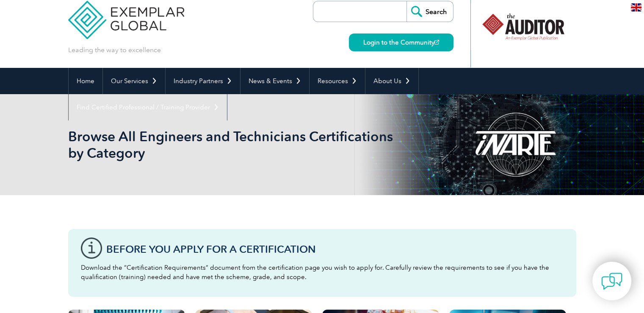 This screenshot has height=313, width=644. Describe the element at coordinates (636, 7) in the screenshot. I see `img: en` at that location.